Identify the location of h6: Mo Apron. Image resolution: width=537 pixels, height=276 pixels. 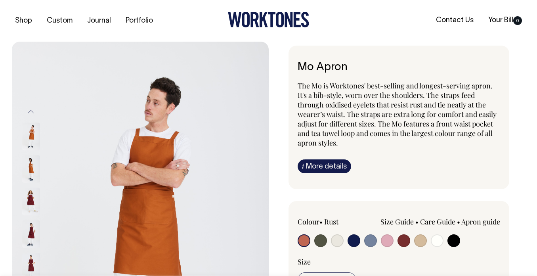
(399, 67).